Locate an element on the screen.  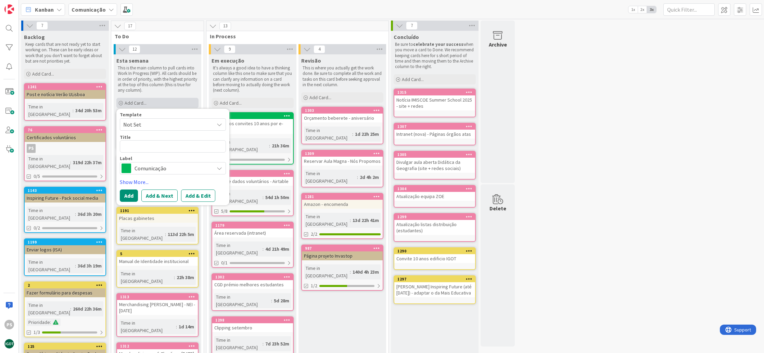
div: 1143Inspiring Future - Pack social media is located at coordinates (65, 195).